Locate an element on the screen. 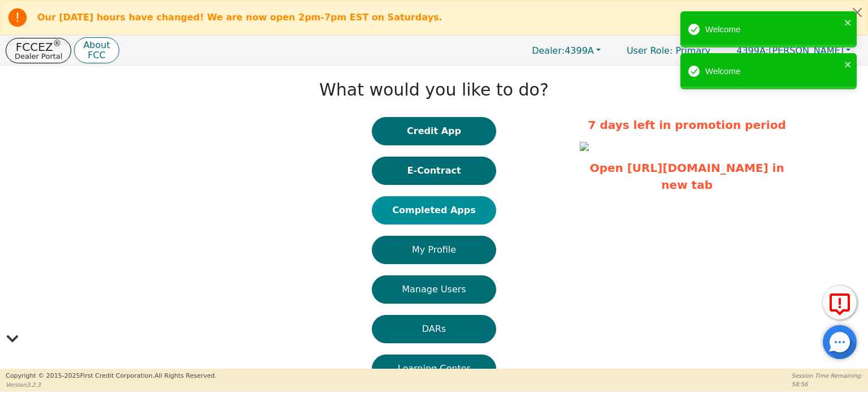 The height and width of the screenshot is (393, 868). p: FCC is located at coordinates (96, 55).